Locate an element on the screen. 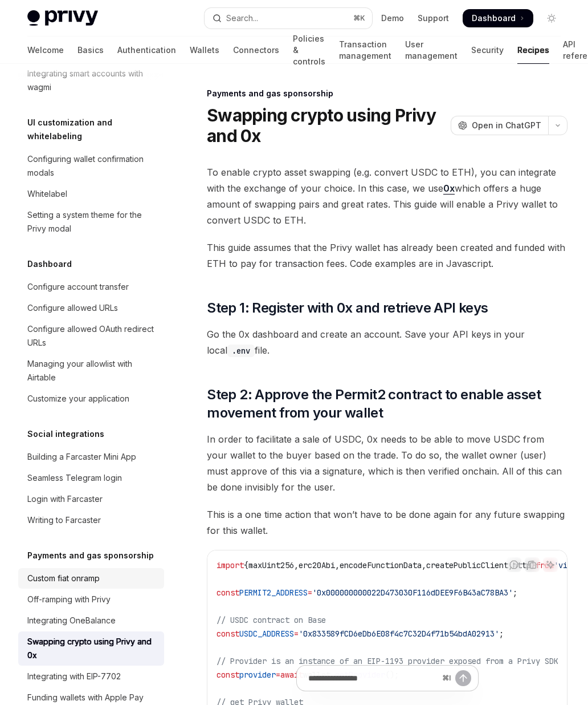  a: Dashboard is located at coordinates (498, 18).